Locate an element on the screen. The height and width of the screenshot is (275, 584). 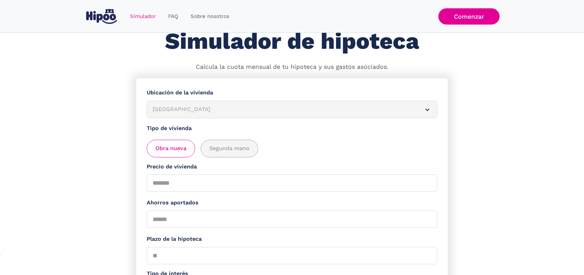
div: add_description_here is located at coordinates (292, 149).